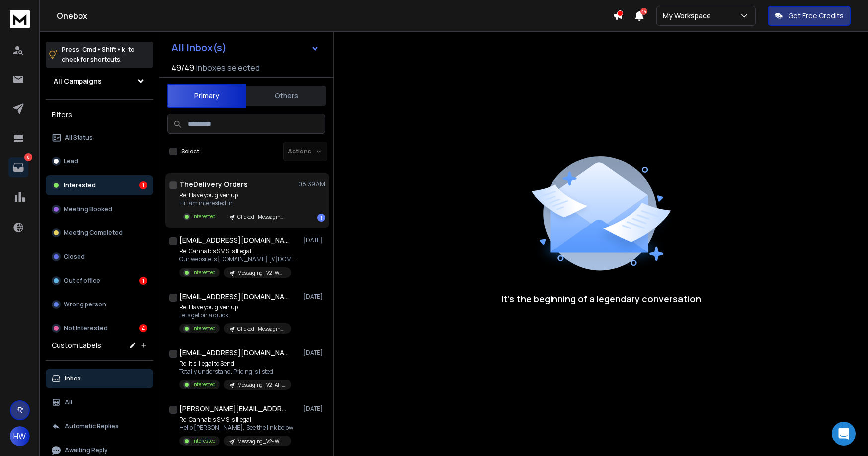 The height and width of the screenshot is (456, 868). I want to click on p: Closed, so click(74, 257).